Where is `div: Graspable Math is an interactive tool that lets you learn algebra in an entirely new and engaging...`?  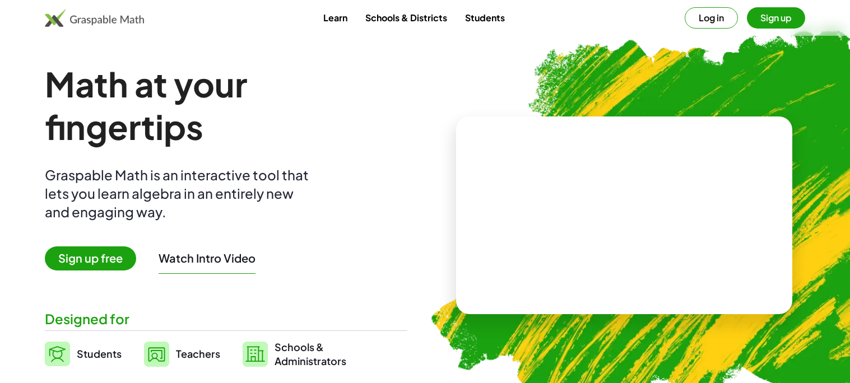
div: Graspable Math is an interactive tool that lets you learn algebra in an entirely new and engaging... is located at coordinates (179, 193).